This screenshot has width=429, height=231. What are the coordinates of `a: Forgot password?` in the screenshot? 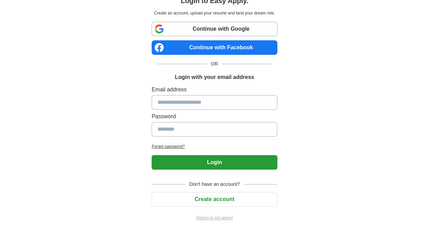 It's located at (214, 147).